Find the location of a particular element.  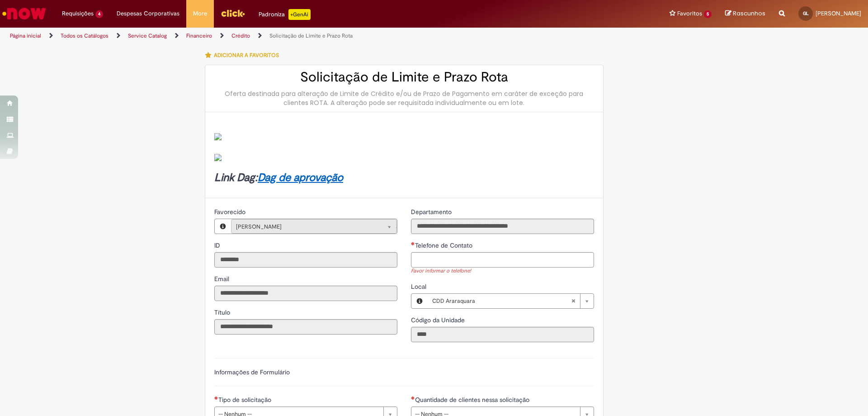

button: Adicionar a Favoritos is located at coordinates (244, 55).